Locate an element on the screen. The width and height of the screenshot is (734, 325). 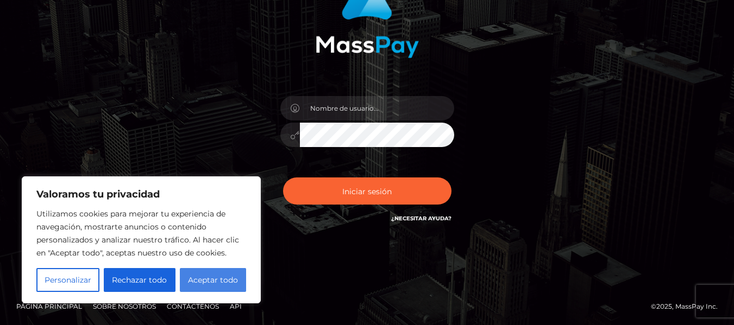
font: Rechazar todo is located at coordinates (139, 280).